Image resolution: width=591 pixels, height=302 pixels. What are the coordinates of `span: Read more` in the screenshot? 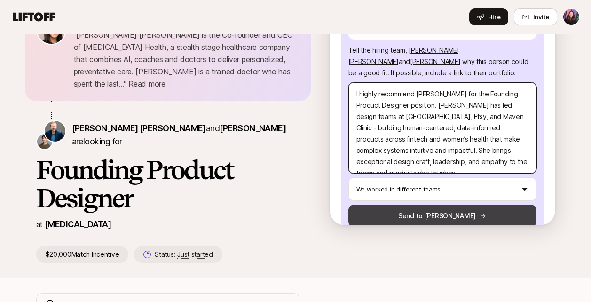 It's located at (147, 84).